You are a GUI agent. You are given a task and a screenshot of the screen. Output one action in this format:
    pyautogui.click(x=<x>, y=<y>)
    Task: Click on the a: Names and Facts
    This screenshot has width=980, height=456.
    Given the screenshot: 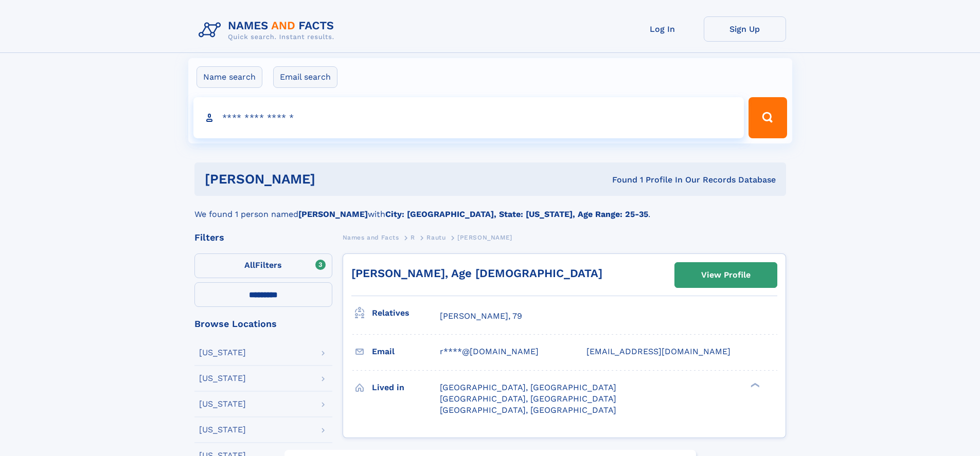 What is the action you would take?
    pyautogui.click(x=371, y=237)
    